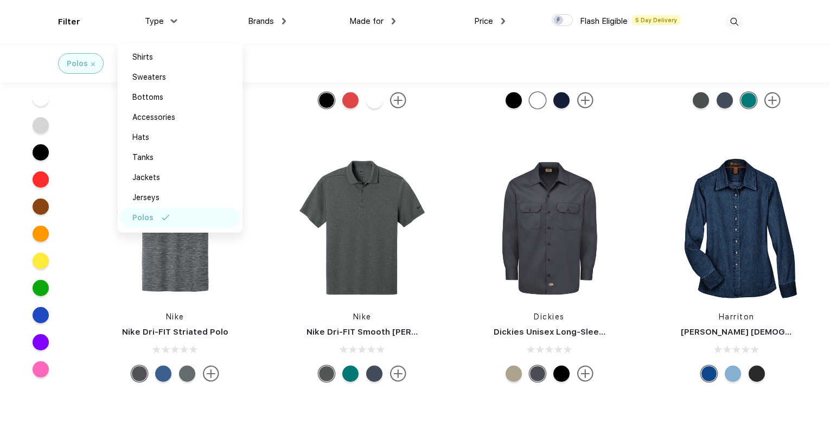  I want to click on span: Brands, so click(261, 21).